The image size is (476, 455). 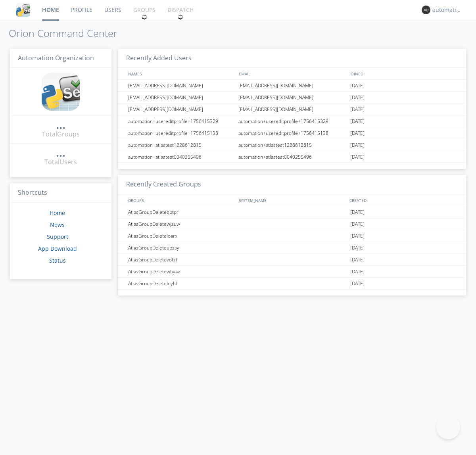 I want to click on div: AtlasGroupDeleteloyhf, so click(x=181, y=283).